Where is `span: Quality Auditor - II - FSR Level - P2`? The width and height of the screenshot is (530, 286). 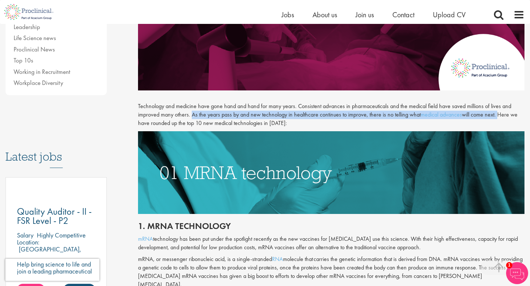 span: Quality Auditor - II - FSR Level - P2 is located at coordinates (54, 216).